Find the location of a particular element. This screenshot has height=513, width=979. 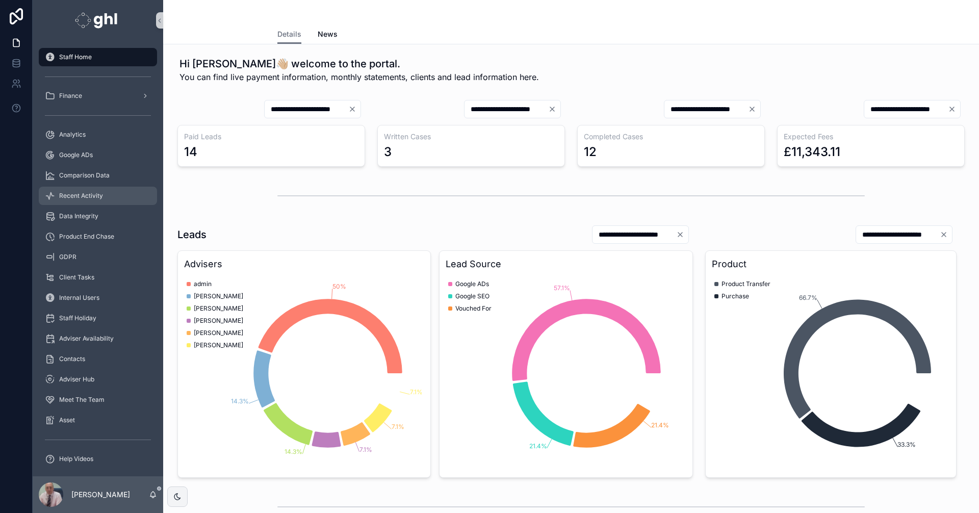

h3: Completed Cases is located at coordinates (671, 137).